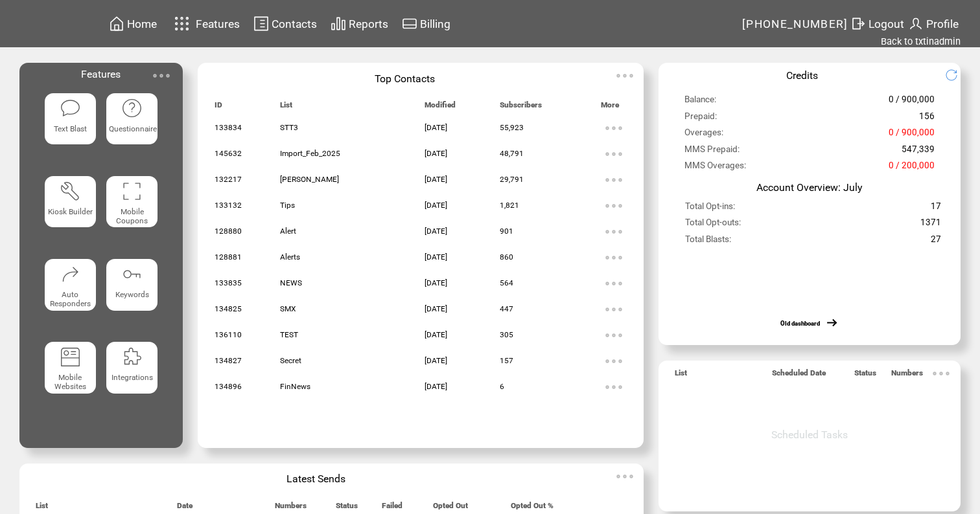 This screenshot has height=514, width=980. I want to click on span: 48,791, so click(511, 154).